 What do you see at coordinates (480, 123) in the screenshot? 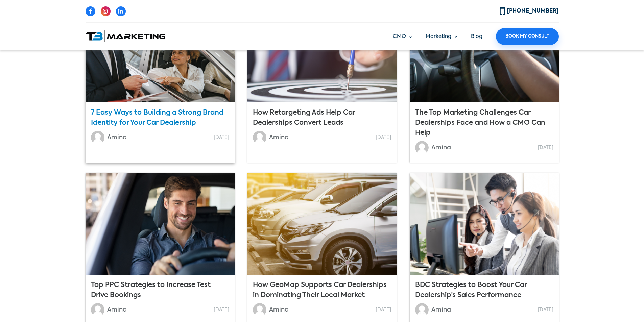
I see `a: The Top Marketing Challenges Car Dealerships Face and How a CMO Can Help` at bounding box center [480, 123].